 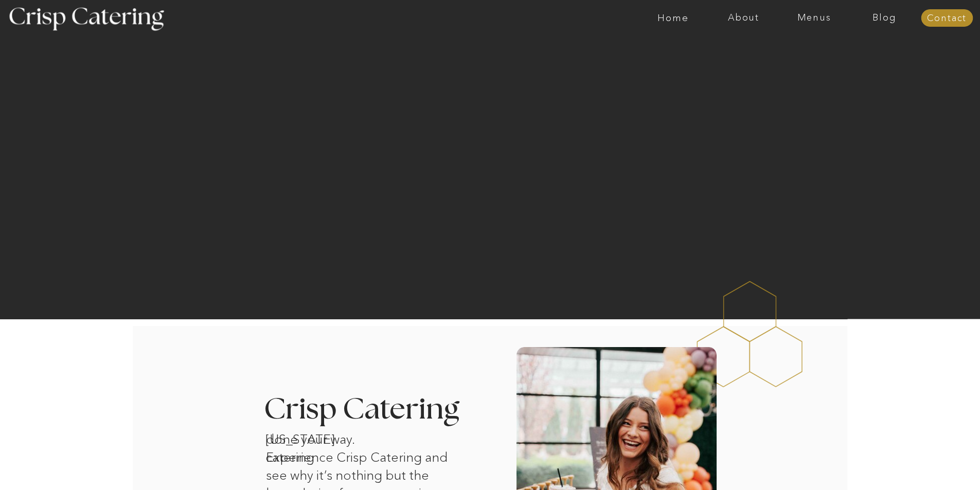 I want to click on a: Home, so click(x=673, y=18).